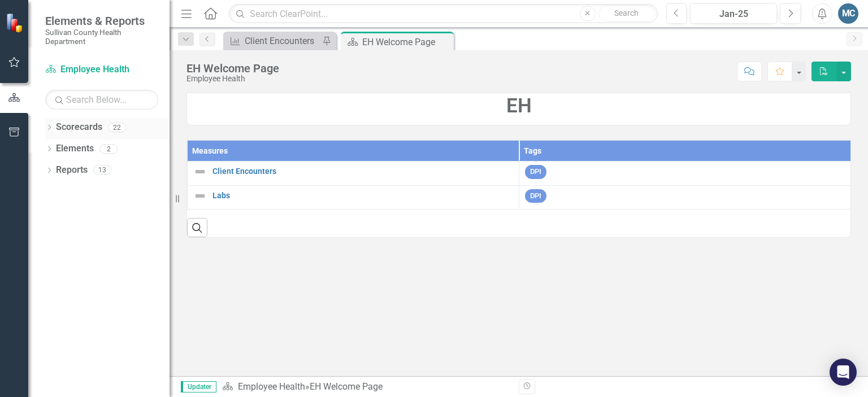  I want to click on button: Search, so click(627, 14).